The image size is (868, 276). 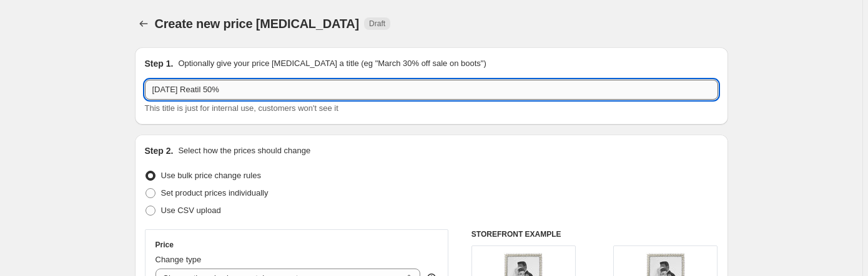 What do you see at coordinates (215, 193) in the screenshot?
I see `span: Set product prices individually` at bounding box center [215, 193].